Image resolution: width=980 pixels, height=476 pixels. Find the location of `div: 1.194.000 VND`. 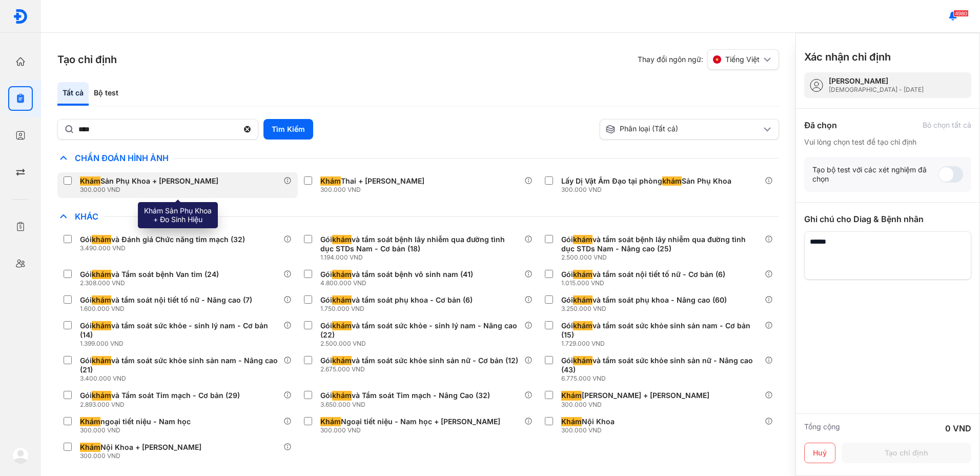

div: 1.194.000 VND is located at coordinates (422, 258).